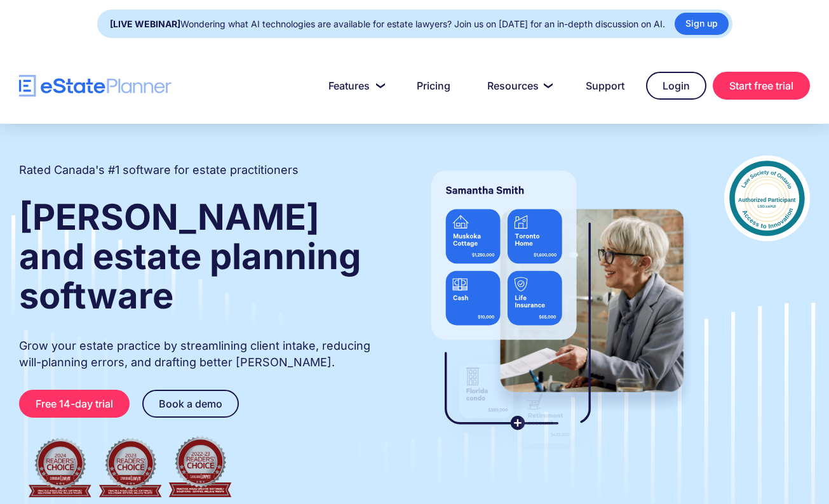  What do you see at coordinates (676, 86) in the screenshot?
I see `a: Login` at bounding box center [676, 86].